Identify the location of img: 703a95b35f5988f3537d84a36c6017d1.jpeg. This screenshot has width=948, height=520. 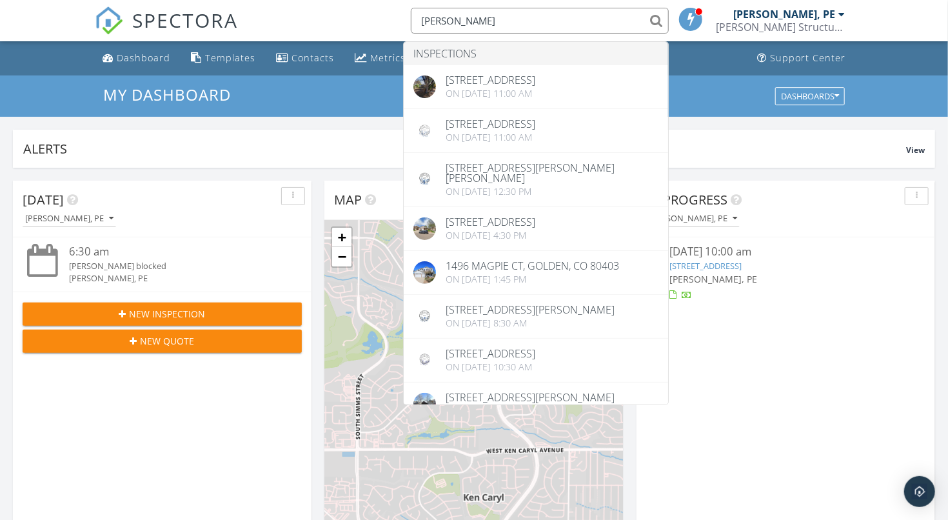
(424, 360).